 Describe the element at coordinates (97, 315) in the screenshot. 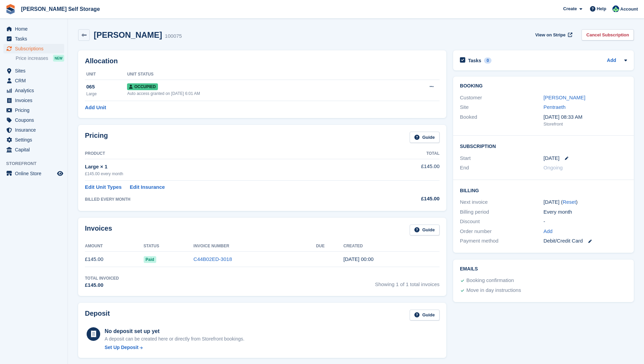

I see `h2: Deposit` at that location.